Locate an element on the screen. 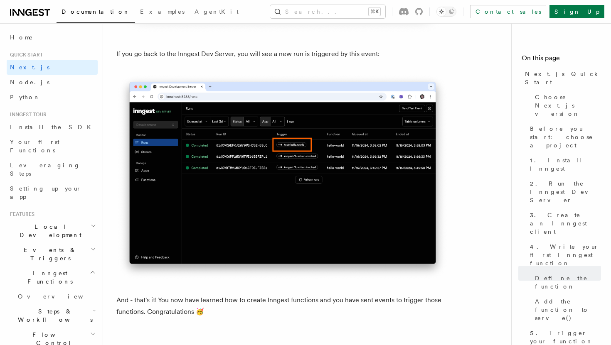 The width and height of the screenshot is (611, 345). p: If you go back to the Inngest Dev Server, you will see a new run is triggered by this event: is located at coordinates (283, 54).